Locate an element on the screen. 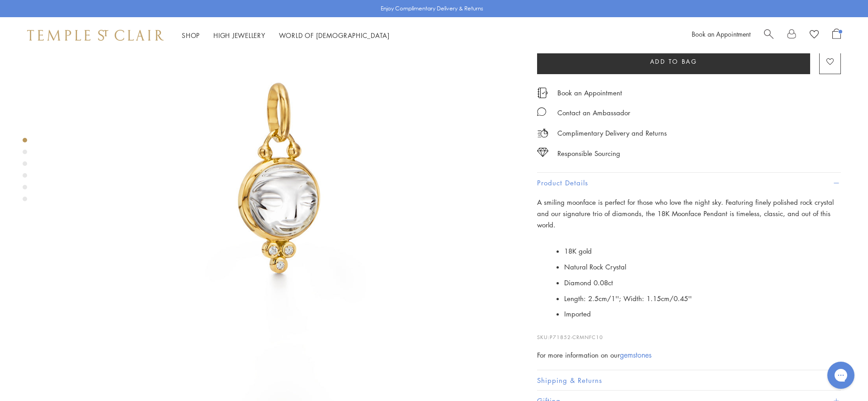 The height and width of the screenshot is (401, 868). span: Add to bag is located at coordinates (674, 62).